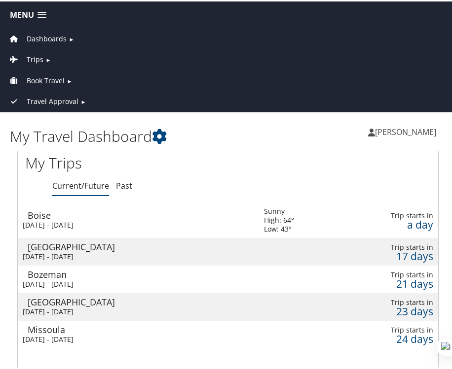  Describe the element at coordinates (46, 37) in the screenshot. I see `span: Dashboards` at that location.